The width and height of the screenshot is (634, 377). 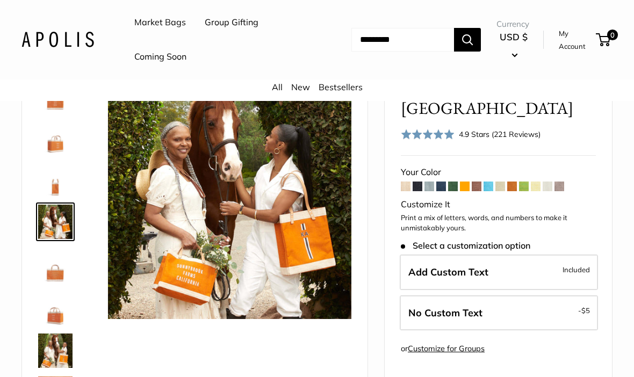 What do you see at coordinates (448, 272) in the screenshot?
I see `span: Add Custom Text` at bounding box center [448, 272].